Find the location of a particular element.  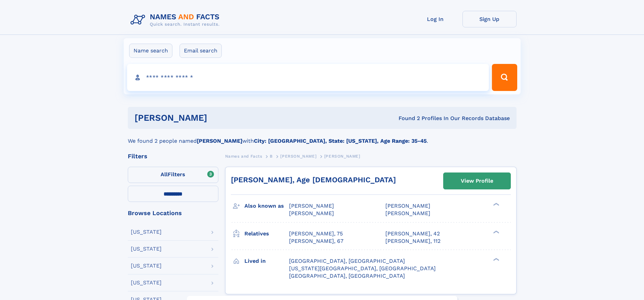

span: B is located at coordinates (271, 156).